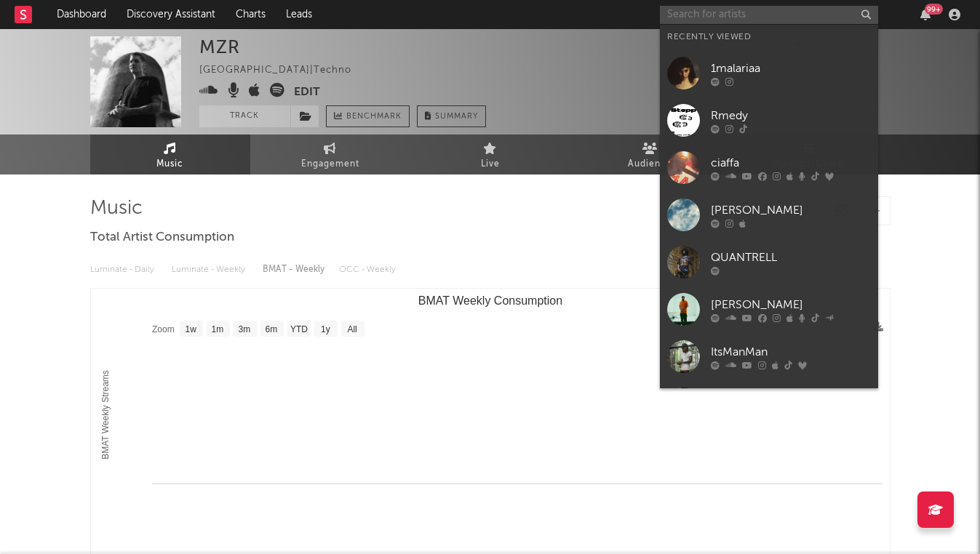 The width and height of the screenshot is (980, 554). What do you see at coordinates (325, 329) in the screenshot?
I see `text: 1y` at bounding box center [325, 329].